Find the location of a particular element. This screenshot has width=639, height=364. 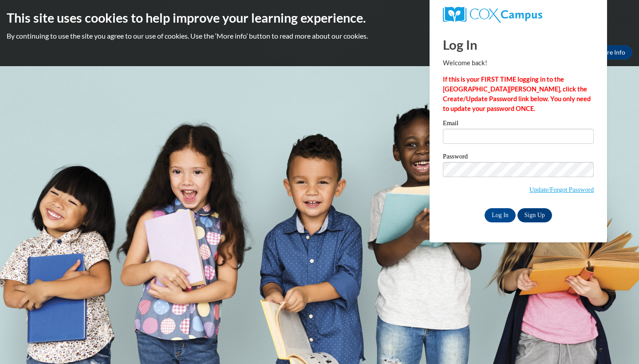

label: Password is located at coordinates (519, 158).